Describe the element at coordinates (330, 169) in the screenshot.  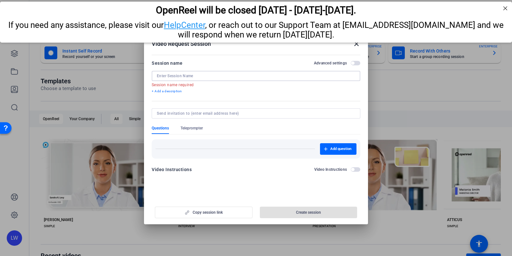
I see `h2: Video Instructions` at that location.